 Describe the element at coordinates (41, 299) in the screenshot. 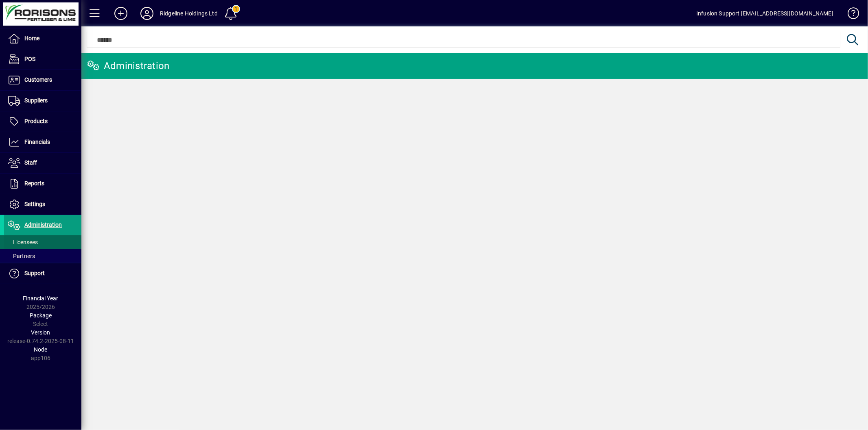

I see `span: Financial Year` at that location.